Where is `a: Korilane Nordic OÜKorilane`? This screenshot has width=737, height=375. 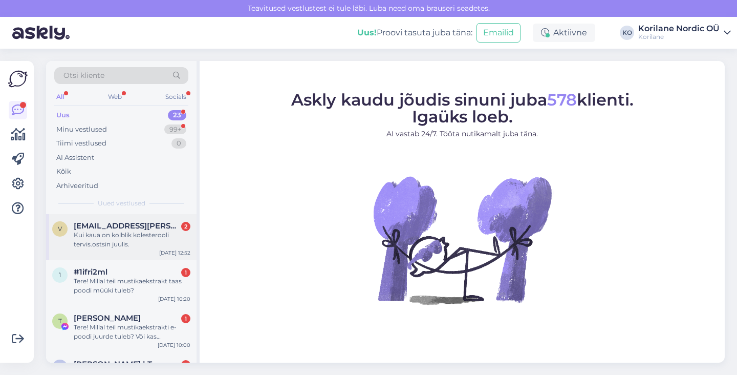
a: Korilane Nordic OÜKorilane is located at coordinates (684, 33).